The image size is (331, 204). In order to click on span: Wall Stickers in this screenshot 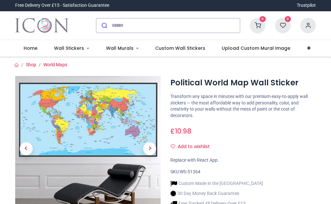, I will do `click(69, 48)`.